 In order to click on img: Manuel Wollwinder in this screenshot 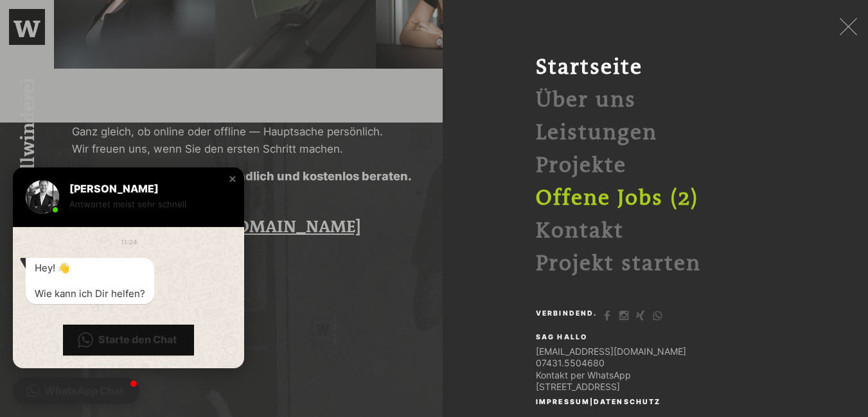, I will do `click(42, 197)`.